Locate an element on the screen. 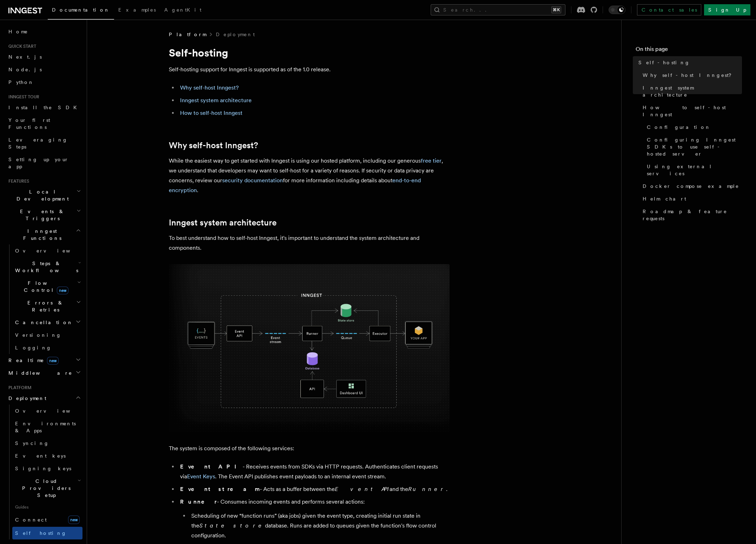 Image resolution: width=756 pixels, height=544 pixels. span: Errors & Retries is located at coordinates (44, 306).